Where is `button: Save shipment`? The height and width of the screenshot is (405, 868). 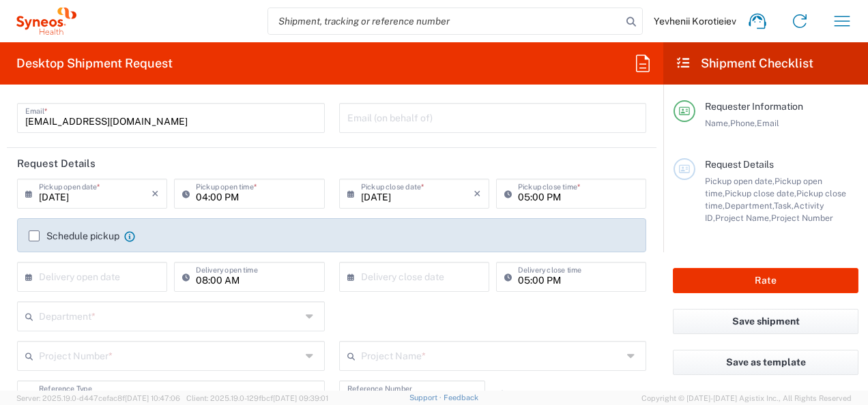
button: Save shipment is located at coordinates (766, 321).